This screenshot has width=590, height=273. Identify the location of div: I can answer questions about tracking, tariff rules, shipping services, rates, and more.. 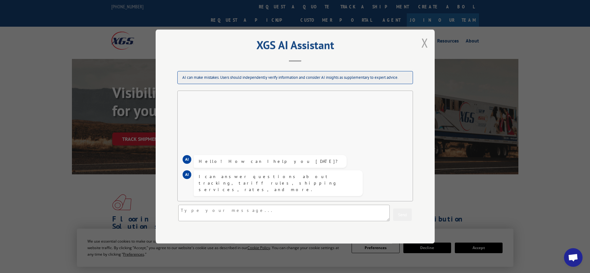
(278, 183).